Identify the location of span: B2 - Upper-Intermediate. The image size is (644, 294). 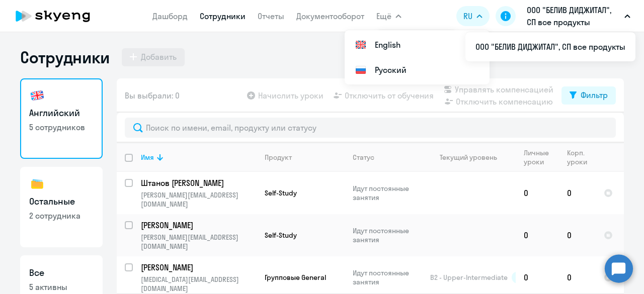
(469, 277).